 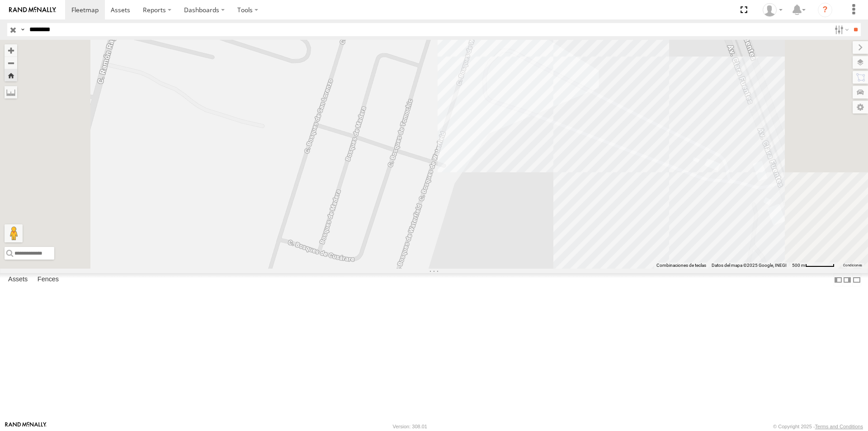 I want to click on span: Datos del mapa ©2025 Google, INEGI, so click(x=749, y=265).